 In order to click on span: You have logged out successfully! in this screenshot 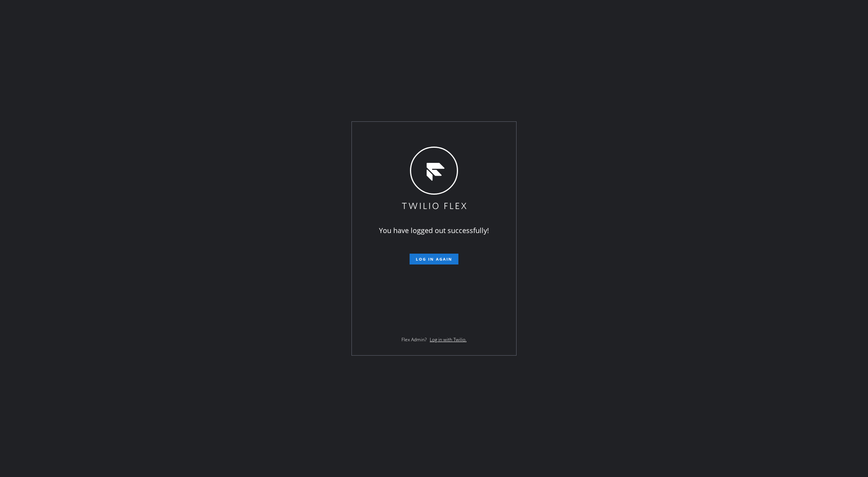, I will do `click(434, 230)`.